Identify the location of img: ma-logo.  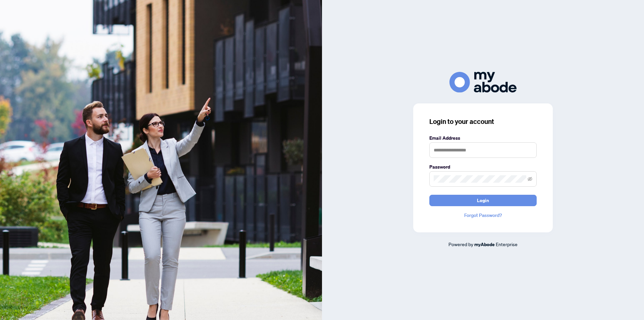
(483, 82).